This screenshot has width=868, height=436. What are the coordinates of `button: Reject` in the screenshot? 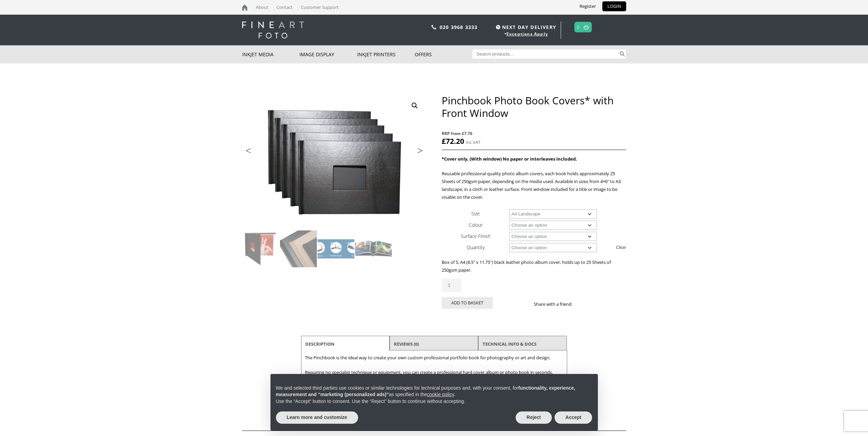 It's located at (534, 418).